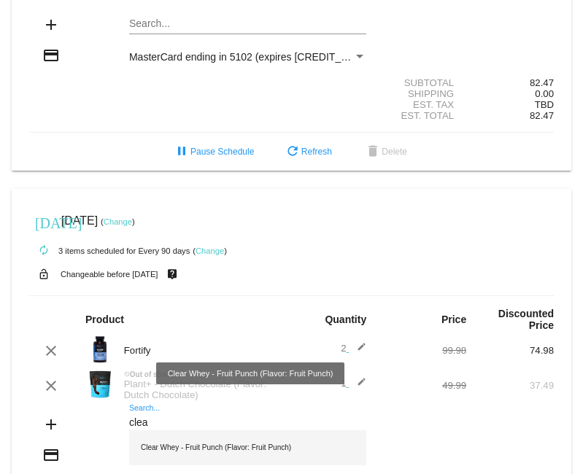 This screenshot has width=583, height=474. I want to click on span: TBD, so click(544, 104).